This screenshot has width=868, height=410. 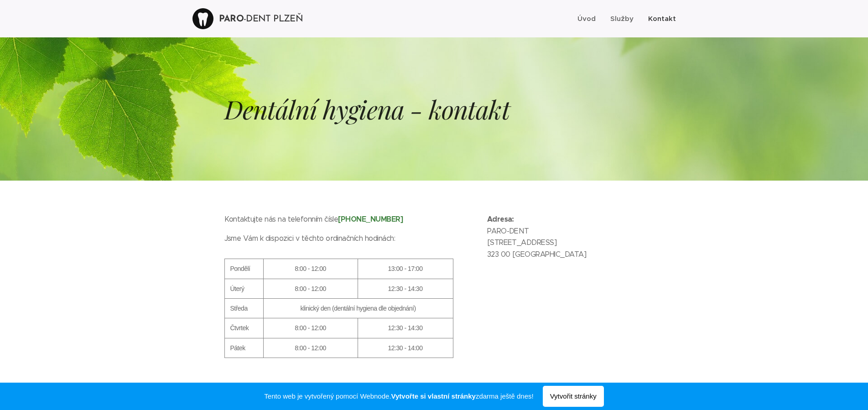 I want to click on p: Kontaktujte nás na telefonním čísle, so click(x=347, y=223).